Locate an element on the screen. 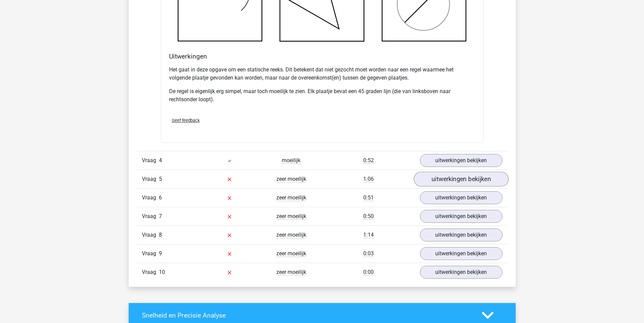 This screenshot has height=323, width=644. span: 5 is located at coordinates (160, 179).